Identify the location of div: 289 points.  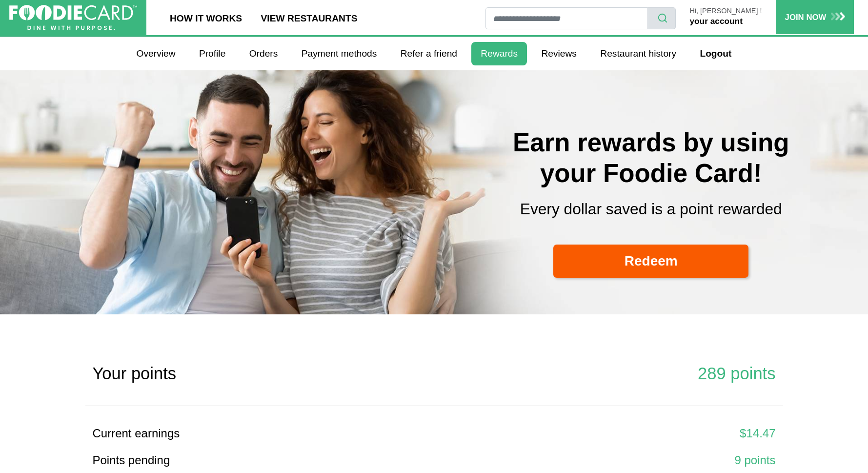
(608, 373).